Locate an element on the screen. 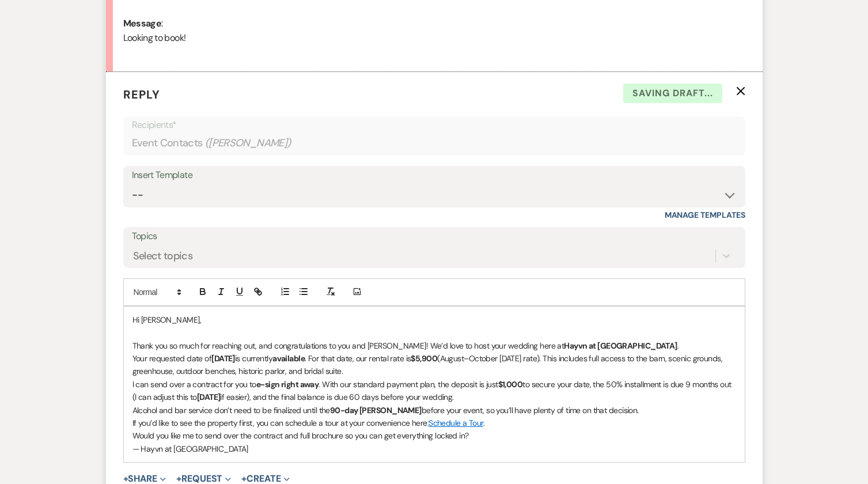 This screenshot has width=868, height=484. strong: $1,000 is located at coordinates (511, 384).